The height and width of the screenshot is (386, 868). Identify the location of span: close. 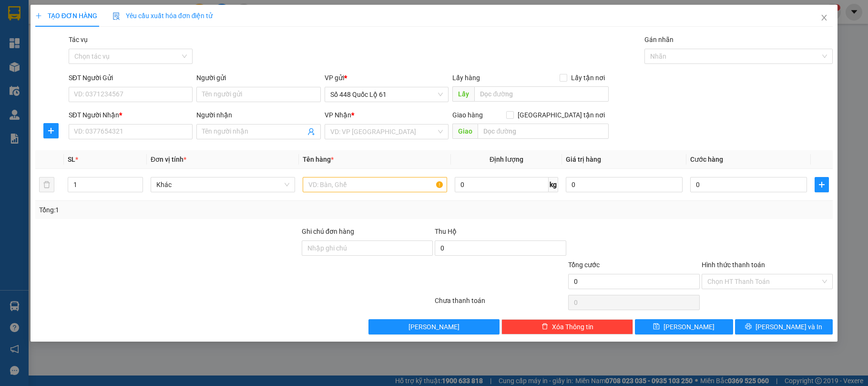
(825, 18).